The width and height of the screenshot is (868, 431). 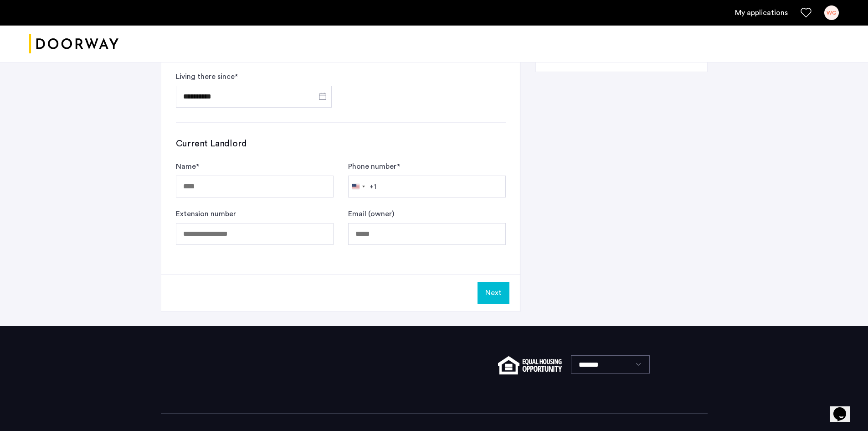 What do you see at coordinates (74, 44) in the screenshot?
I see `a: Cazamio logo` at bounding box center [74, 44].